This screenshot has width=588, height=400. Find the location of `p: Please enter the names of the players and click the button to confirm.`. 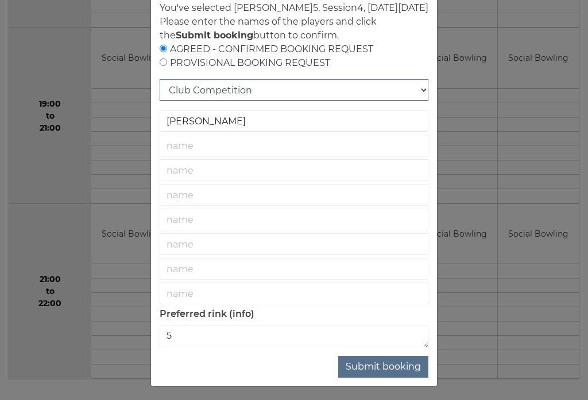

p: Please enter the names of the players and click the button to confirm. is located at coordinates (294, 29).